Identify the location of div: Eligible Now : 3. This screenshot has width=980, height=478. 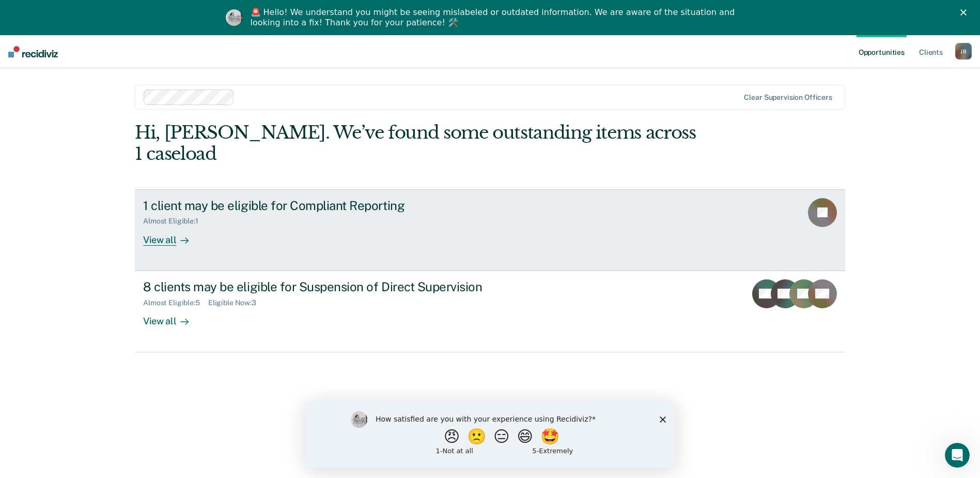
(236, 302).